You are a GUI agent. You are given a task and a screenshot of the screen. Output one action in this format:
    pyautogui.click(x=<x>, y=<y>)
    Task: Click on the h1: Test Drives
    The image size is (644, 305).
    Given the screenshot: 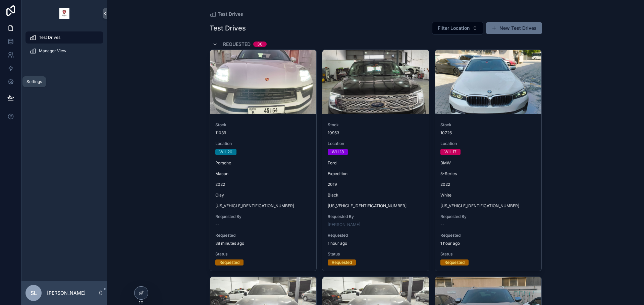 What is the action you would take?
    pyautogui.click(x=228, y=28)
    